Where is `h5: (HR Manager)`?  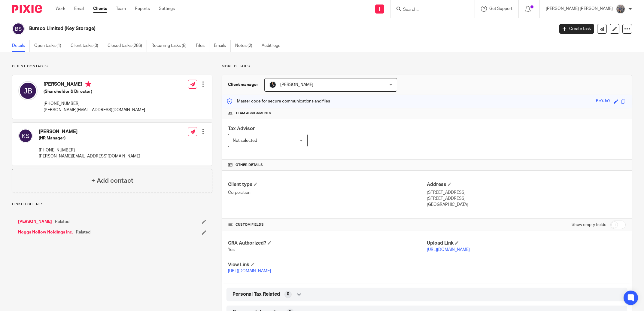
h5: (HR Manager) is located at coordinates (90, 138).